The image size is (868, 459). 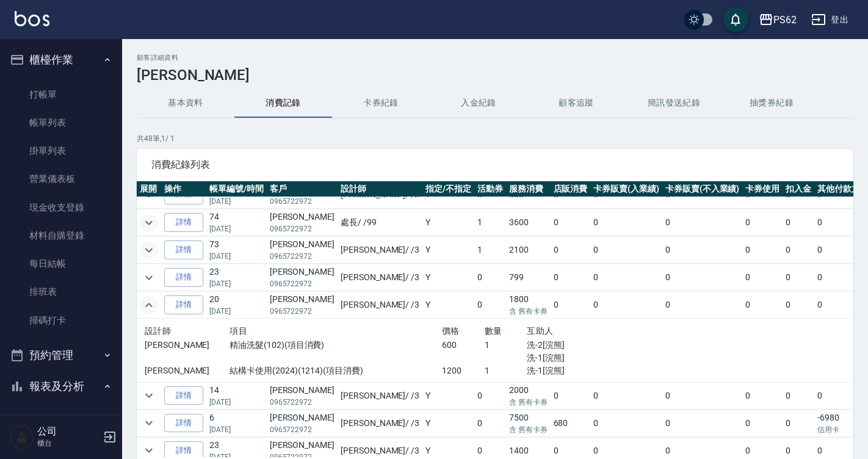 I want to click on p: 1, so click(x=506, y=371).